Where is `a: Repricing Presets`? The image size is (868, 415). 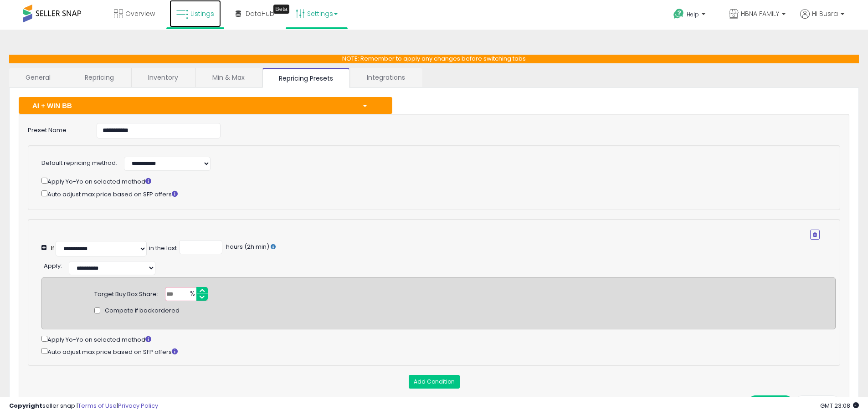
a: Repricing Presets is located at coordinates (306, 78).